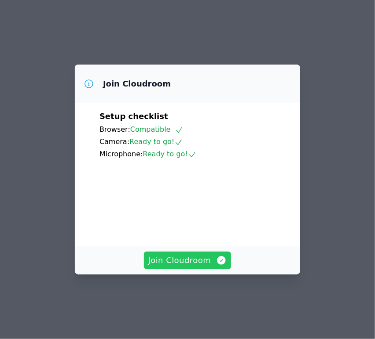 Image resolution: width=375 pixels, height=339 pixels. What do you see at coordinates (114, 142) in the screenshot?
I see `span: Camera:` at bounding box center [114, 142].